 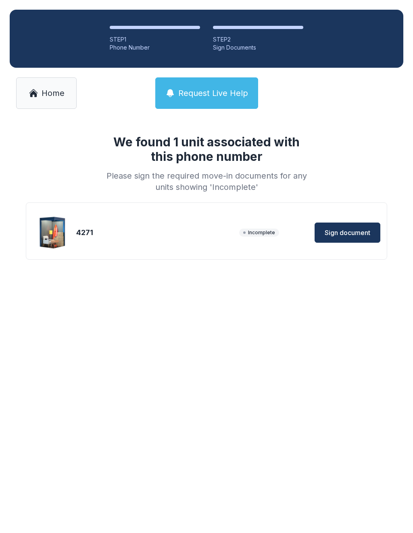 What do you see at coordinates (258, 48) in the screenshot?
I see `div: Sign Documents` at bounding box center [258, 48].